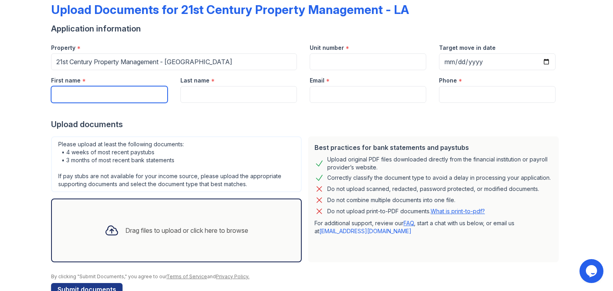 This screenshot has height=291, width=613. I want to click on a: Privacy Policy., so click(233, 277).